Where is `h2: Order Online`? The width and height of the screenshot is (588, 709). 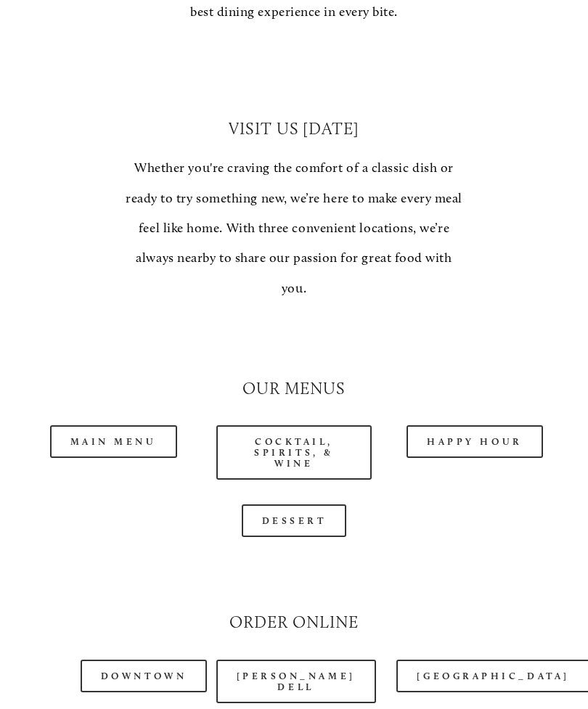 h2: Order Online is located at coordinates (294, 623).